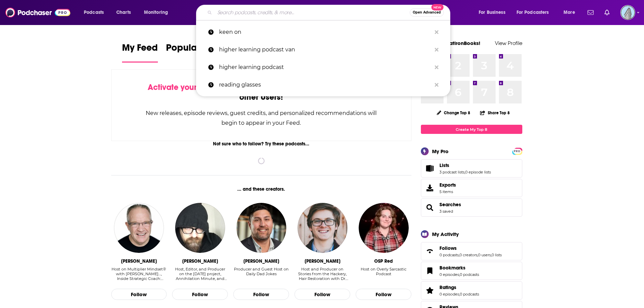 This screenshot has height=308, width=644. What do you see at coordinates (262, 92) in the screenshot?
I see `div: by following Podcasts, Creators, Lists, and other Users!` at bounding box center [262, 92].